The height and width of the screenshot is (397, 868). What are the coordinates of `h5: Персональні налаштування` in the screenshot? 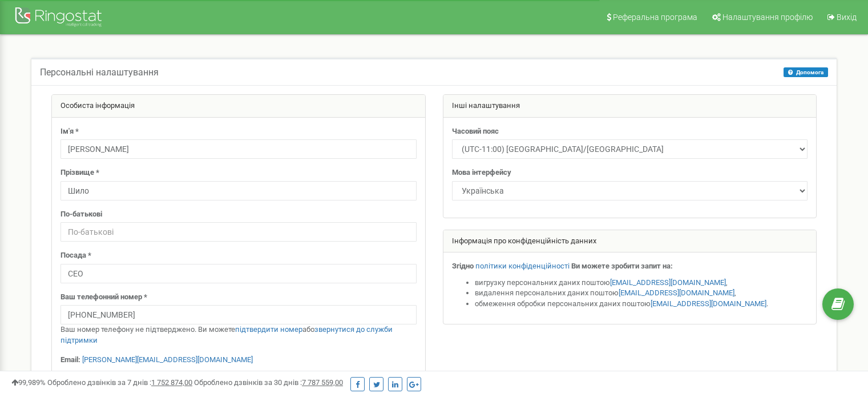 It's located at (99, 72).